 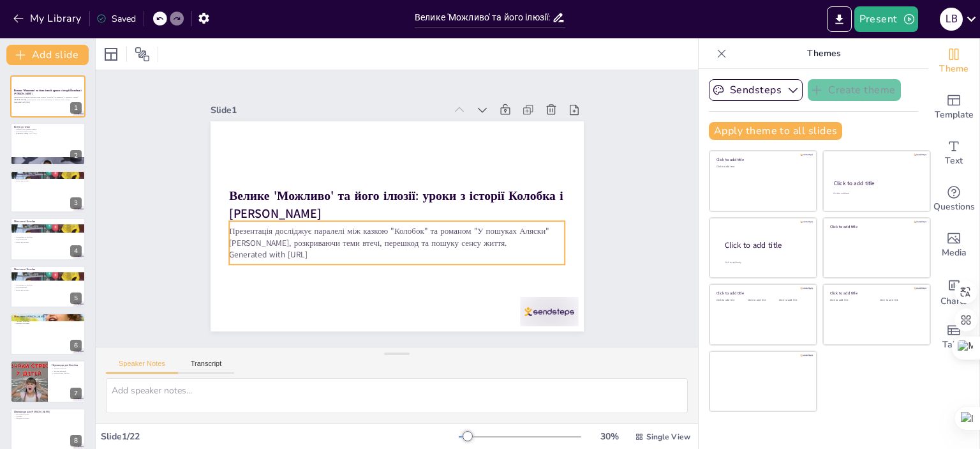 What do you see at coordinates (954, 69) in the screenshot?
I see `span: Theme` at bounding box center [954, 69].